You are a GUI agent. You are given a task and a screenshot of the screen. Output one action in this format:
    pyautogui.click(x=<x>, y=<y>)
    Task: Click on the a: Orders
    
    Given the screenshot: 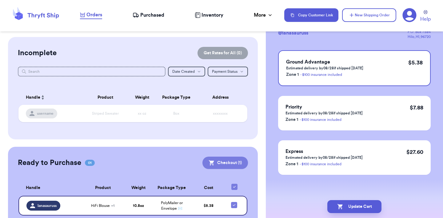 What is the action you would take?
    pyautogui.click(x=91, y=15)
    